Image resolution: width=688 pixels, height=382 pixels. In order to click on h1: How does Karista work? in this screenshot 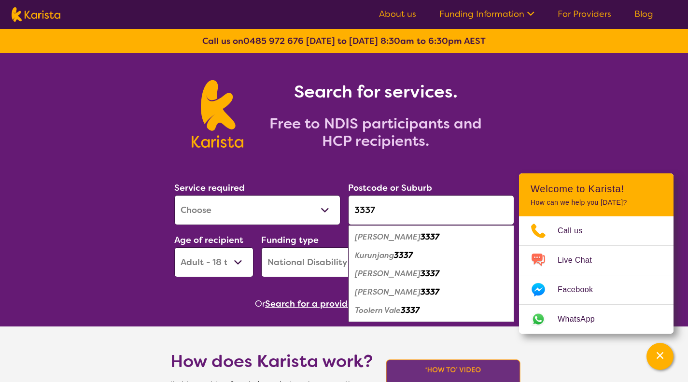, I will do `click(272, 361)`.